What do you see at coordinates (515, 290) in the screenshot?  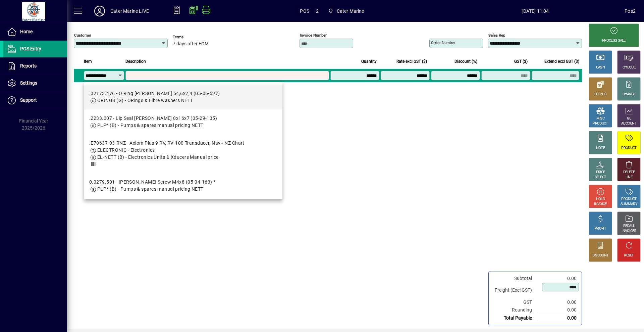 I see `td: Freight (Excl GST)` at bounding box center [515, 290].